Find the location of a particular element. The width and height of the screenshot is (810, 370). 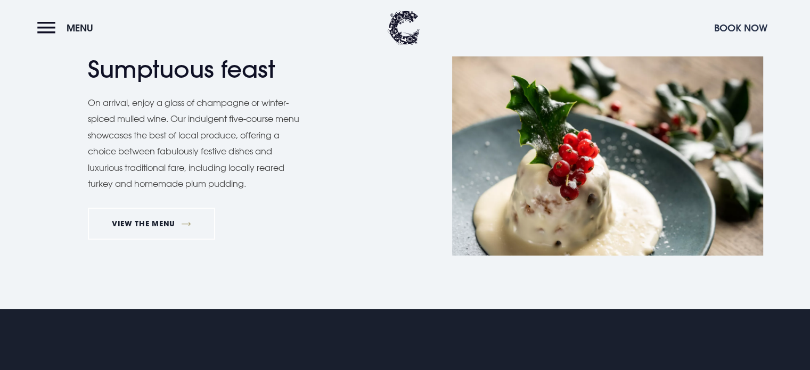

button: Menu is located at coordinates (68, 28).